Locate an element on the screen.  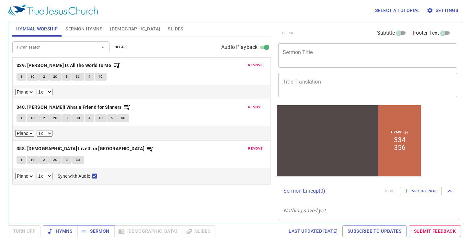
span: Select a tutorial is located at coordinates (398, 10).